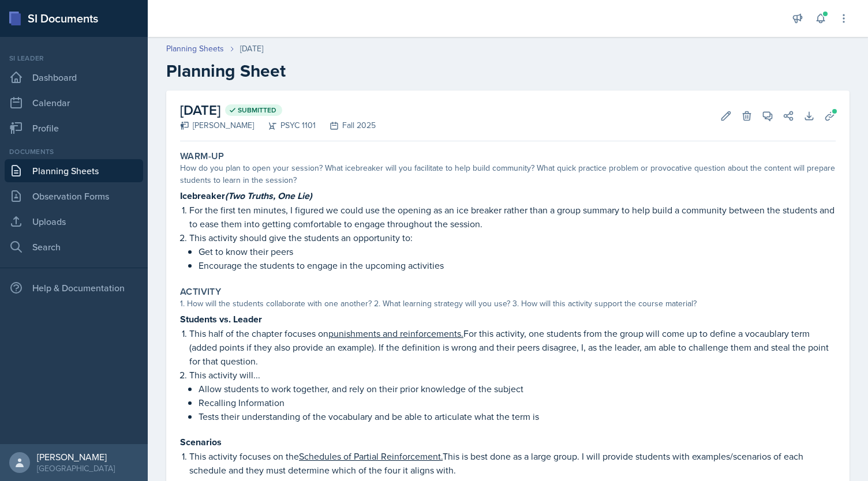 Image resolution: width=868 pixels, height=481 pixels. I want to click on u: Schedules of Partial Reinforcement., so click(370, 456).